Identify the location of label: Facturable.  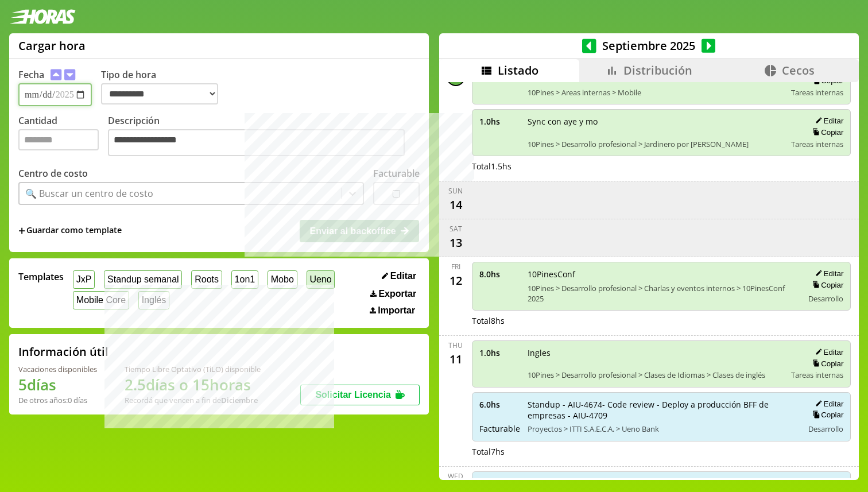
(396, 173).